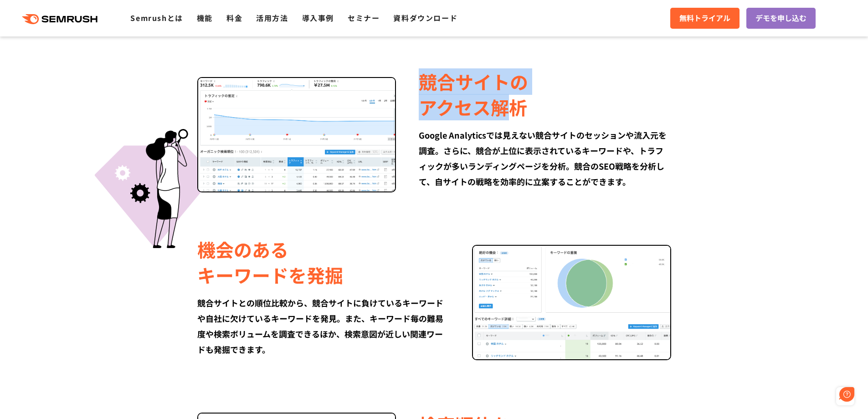  I want to click on span: デモを申し込む, so click(781, 18).